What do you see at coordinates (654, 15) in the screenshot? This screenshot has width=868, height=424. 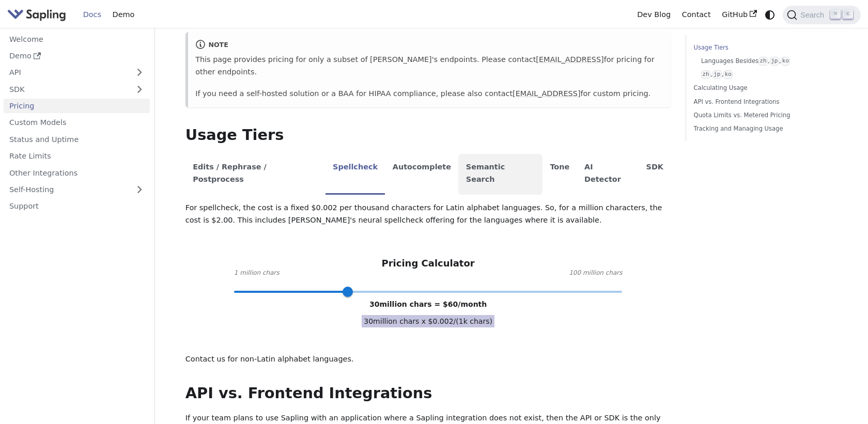 I see `a: Dev Blog` at bounding box center [654, 15].